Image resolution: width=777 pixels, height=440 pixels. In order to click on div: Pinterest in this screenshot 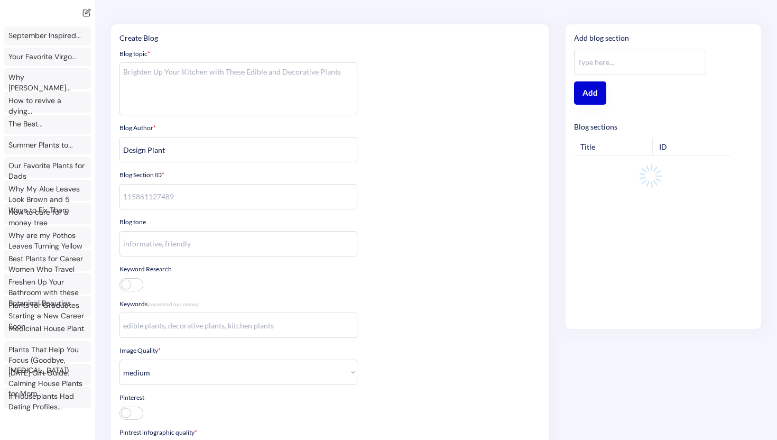, I will do `click(132, 397)`.